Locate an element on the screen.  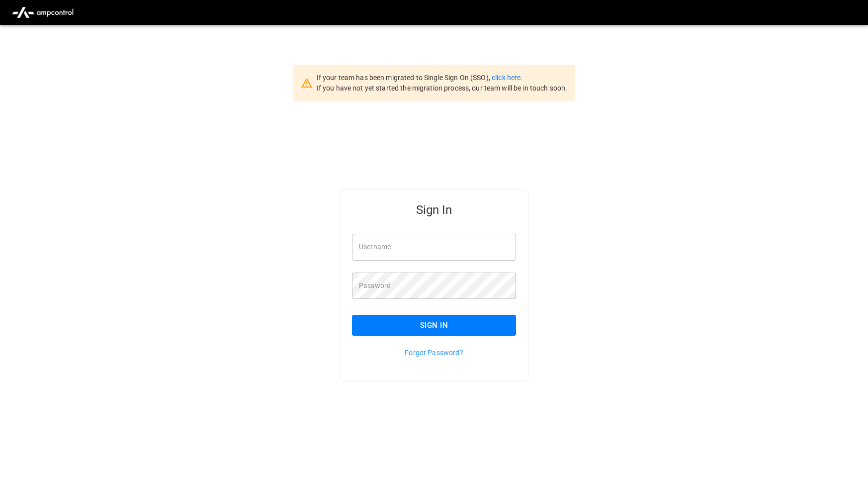
button: Sign In is located at coordinates (434, 325).